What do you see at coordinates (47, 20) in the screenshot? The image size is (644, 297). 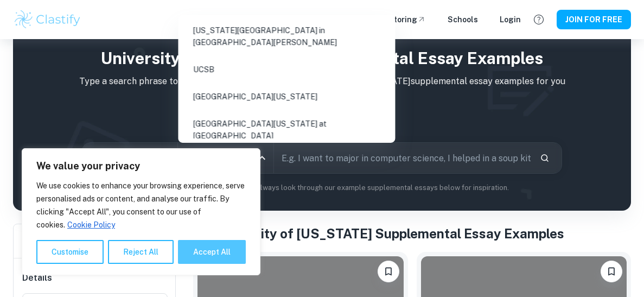 I see `a: Clastify logo` at bounding box center [47, 20].